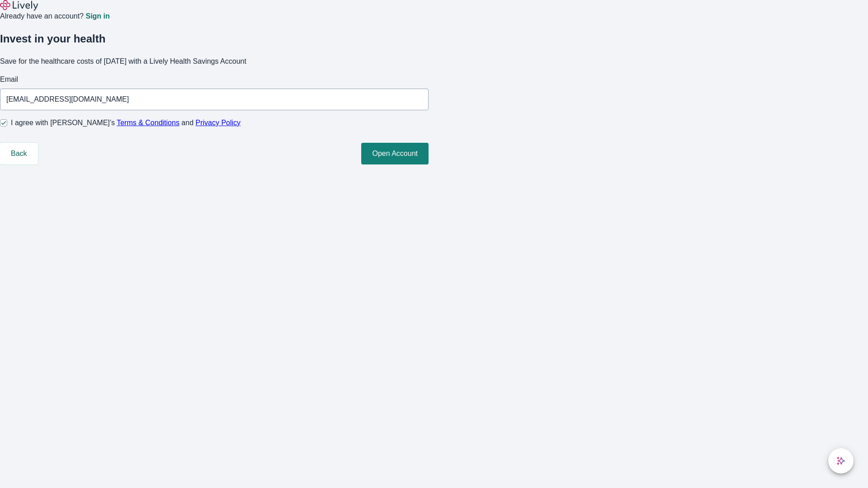 Image resolution: width=868 pixels, height=488 pixels. I want to click on a: Privacy Policy, so click(219, 123).